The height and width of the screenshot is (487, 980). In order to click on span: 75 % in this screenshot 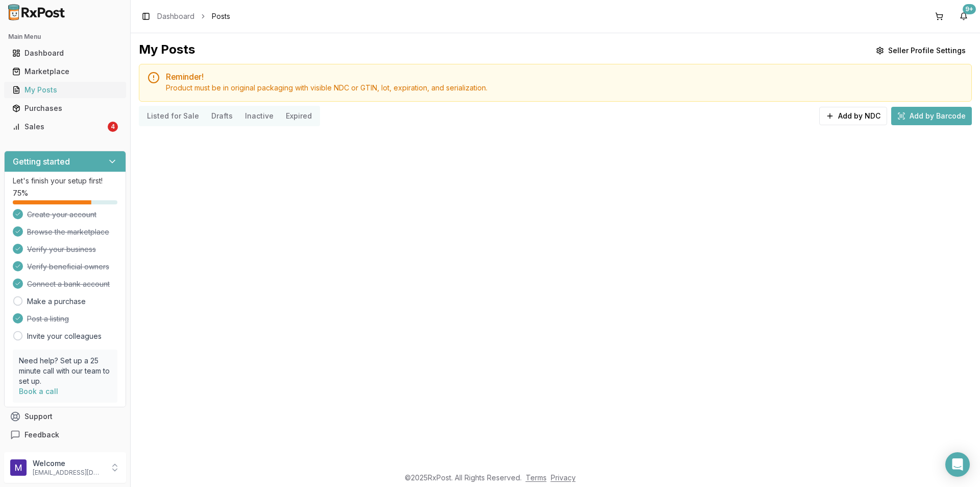, I will do `click(21, 193)`.